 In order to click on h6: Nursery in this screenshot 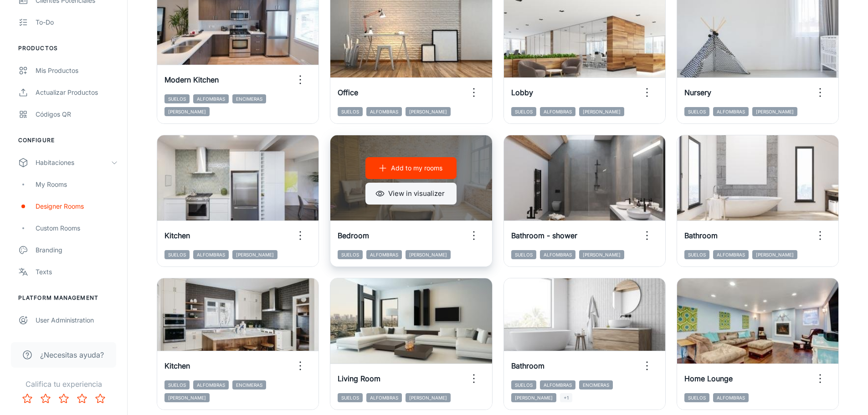, I will do `click(698, 93)`.